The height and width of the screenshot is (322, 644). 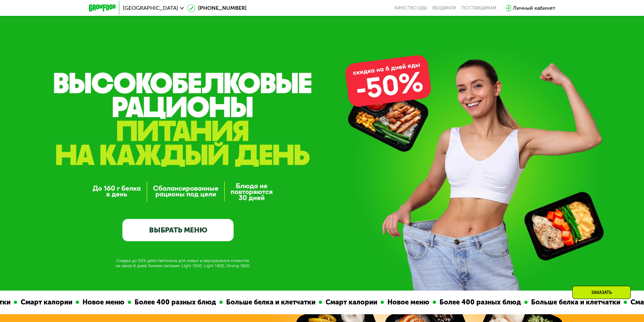 What do you see at coordinates (479, 8) in the screenshot?
I see `div: поставщикам` at bounding box center [479, 8].